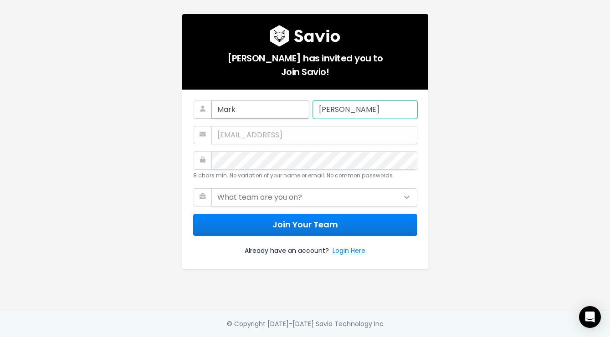  Describe the element at coordinates (260, 110) in the screenshot. I see `input: First Name` at that location.